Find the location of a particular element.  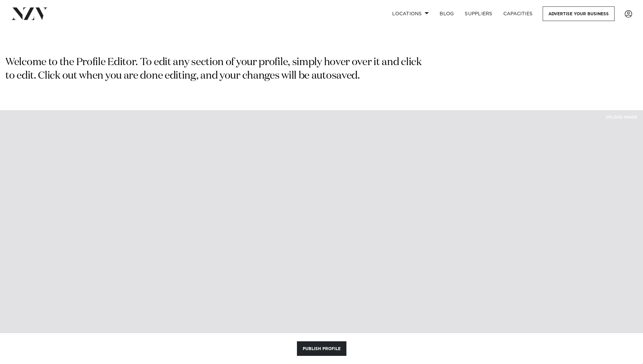

a: SUPPLIERS is located at coordinates (478, 14).